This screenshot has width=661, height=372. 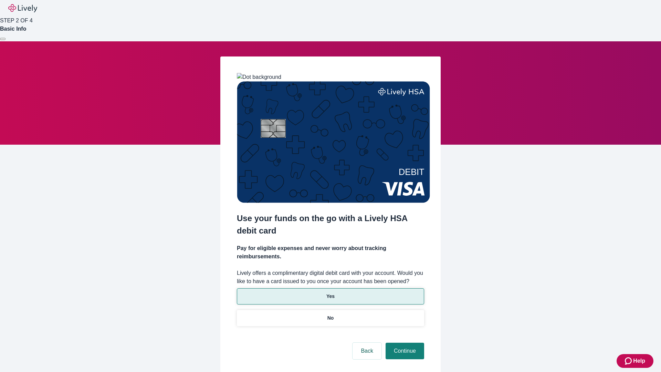 I want to click on button: Back, so click(x=367, y=351).